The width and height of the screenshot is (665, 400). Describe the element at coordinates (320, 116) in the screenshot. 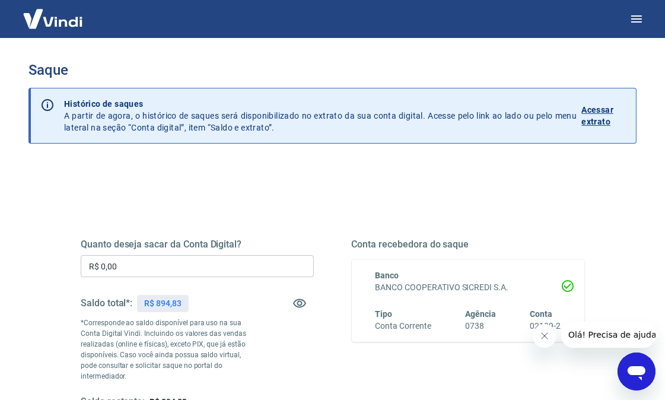

I see `p: A partir de agora, o histórico de saques será disponibilizado no extrato da sua conta digital. Ac...` at that location.